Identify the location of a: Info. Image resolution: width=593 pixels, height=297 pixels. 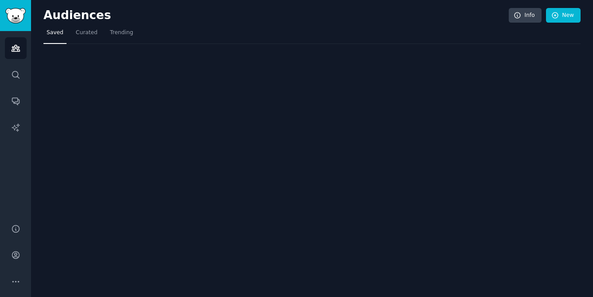
(525, 16).